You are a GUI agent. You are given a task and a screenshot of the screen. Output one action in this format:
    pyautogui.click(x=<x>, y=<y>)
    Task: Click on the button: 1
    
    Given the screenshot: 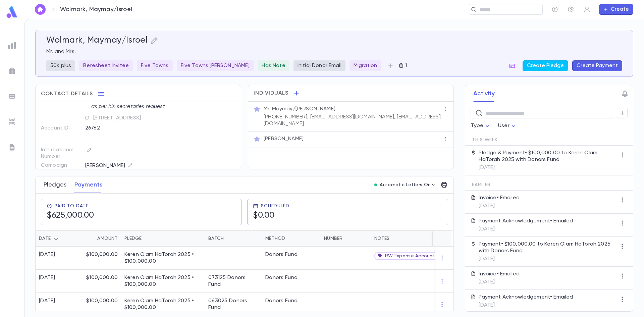 What is the action you would take?
    pyautogui.click(x=402, y=66)
    